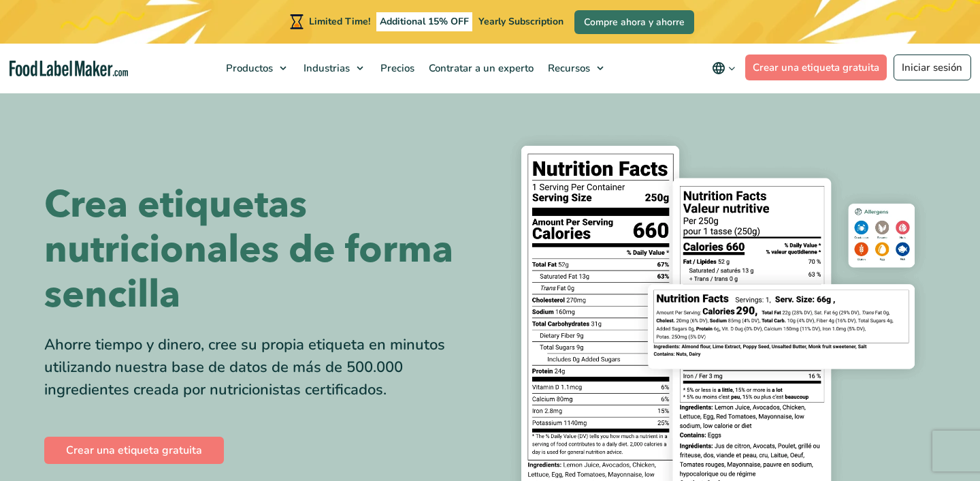 This screenshot has width=980, height=481. I want to click on span: Industrias, so click(325, 68).